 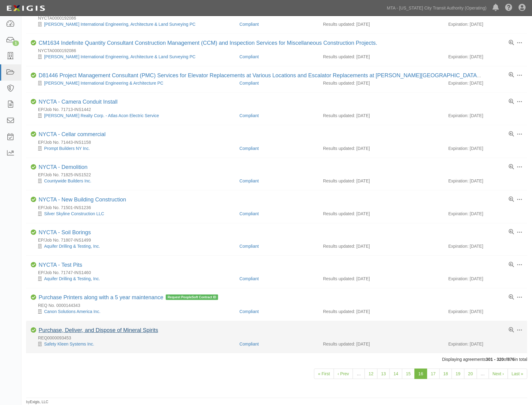 What do you see at coordinates (371, 374) in the screenshot?
I see `a: 12` at bounding box center [371, 374].